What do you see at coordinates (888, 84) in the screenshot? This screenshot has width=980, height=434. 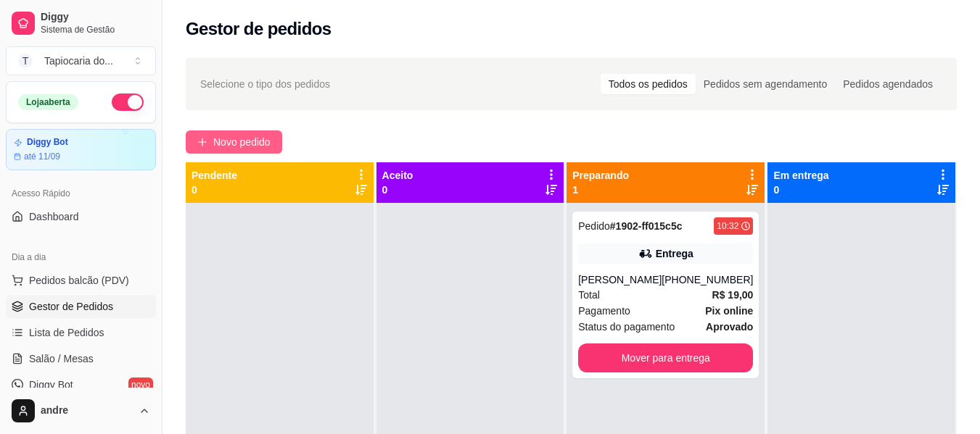 I see `div: Pedidos agendados` at bounding box center [888, 84].